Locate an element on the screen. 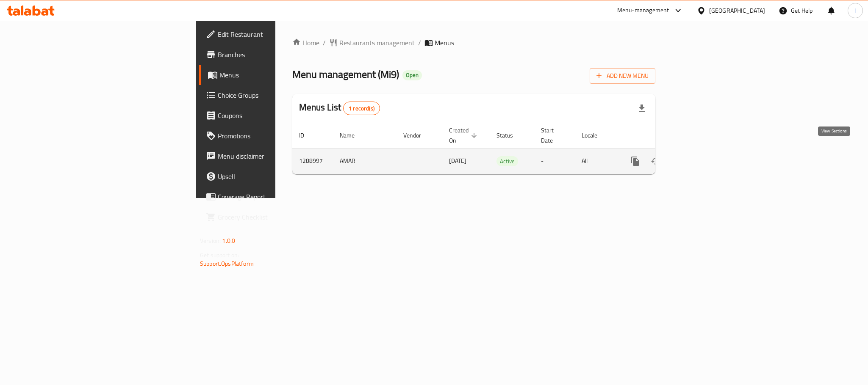 Image resolution: width=868 pixels, height=385 pixels. div: Export file is located at coordinates (642, 108).